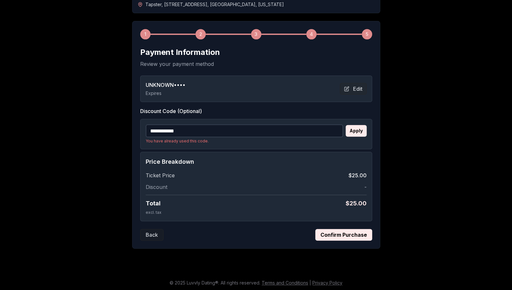 This screenshot has width=512, height=290. I want to click on p: You have already used this code., so click(256, 141).